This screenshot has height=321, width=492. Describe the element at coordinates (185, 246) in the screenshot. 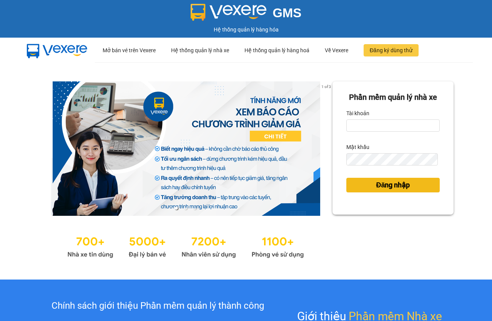

I see `img: Statistics.png` at that location.